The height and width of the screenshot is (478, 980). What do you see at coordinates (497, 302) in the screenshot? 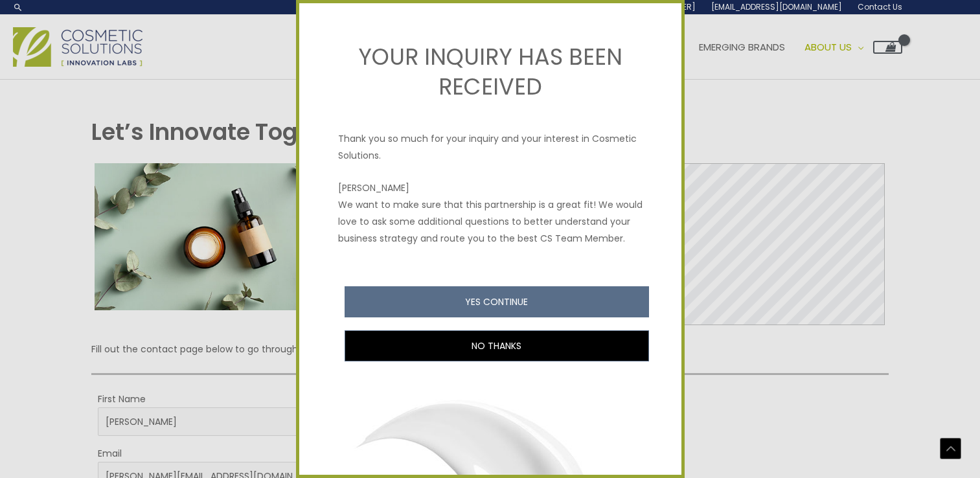
I see `button: YES CONTINUE` at bounding box center [497, 302].